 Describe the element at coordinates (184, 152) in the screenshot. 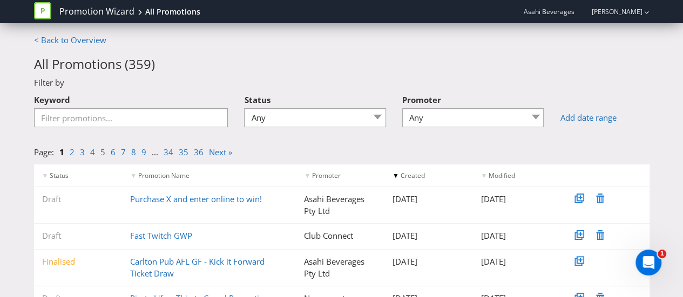

I see `a: 35` at that location.